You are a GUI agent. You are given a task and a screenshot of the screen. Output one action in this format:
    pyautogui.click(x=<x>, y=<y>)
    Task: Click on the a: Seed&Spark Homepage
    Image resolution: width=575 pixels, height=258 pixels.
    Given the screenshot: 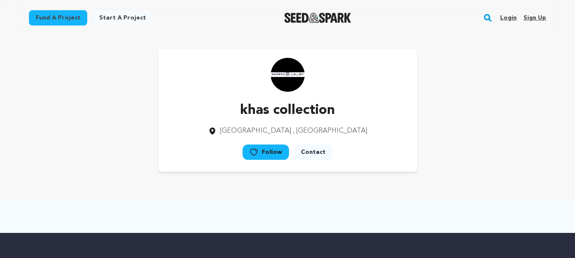 What is the action you would take?
    pyautogui.click(x=318, y=18)
    